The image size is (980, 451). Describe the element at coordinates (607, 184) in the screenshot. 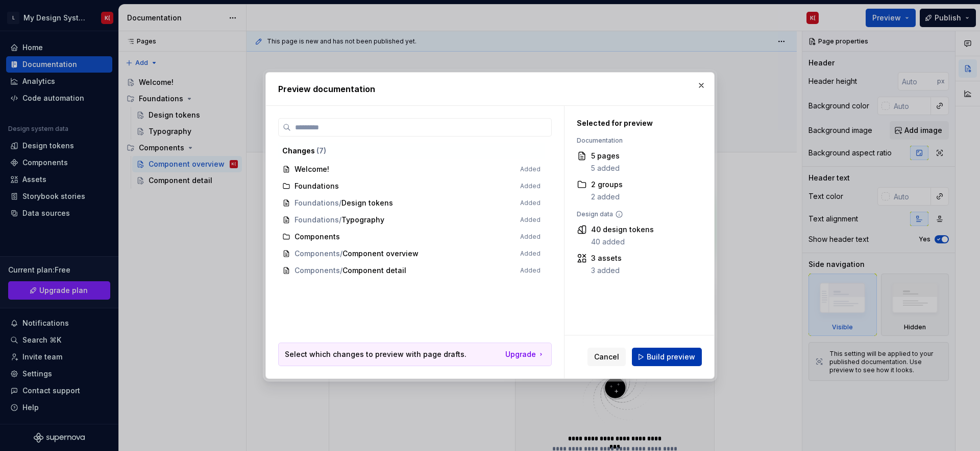

I see `div: 2 groups` at that location.